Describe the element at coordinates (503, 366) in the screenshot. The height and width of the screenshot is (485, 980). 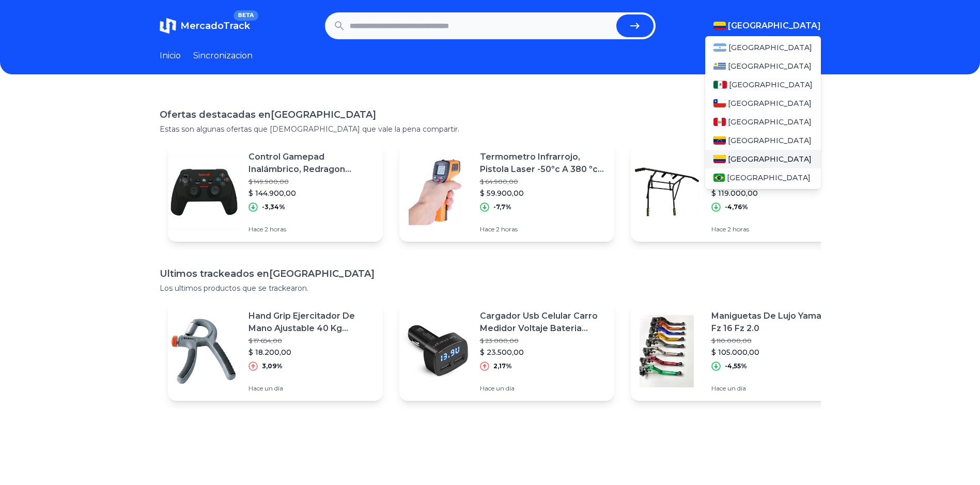
I see `p: 2,17%` at that location.